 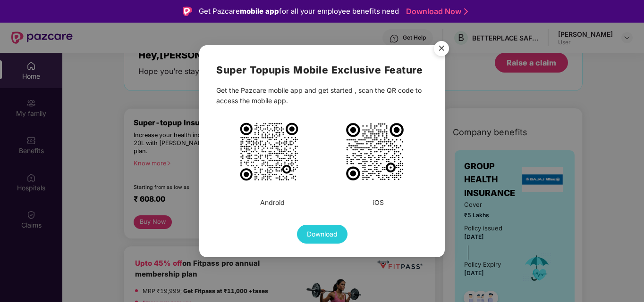 I want to click on div: Get Pazcare for all your employee benefits need, so click(x=298, y=11).